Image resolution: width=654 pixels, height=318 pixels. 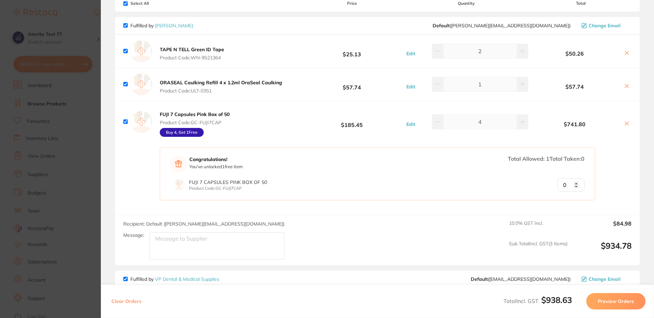 What do you see at coordinates (179, 184) in the screenshot?
I see `img: FUJI 7 Capsules Pink Box of 50` at bounding box center [179, 184].